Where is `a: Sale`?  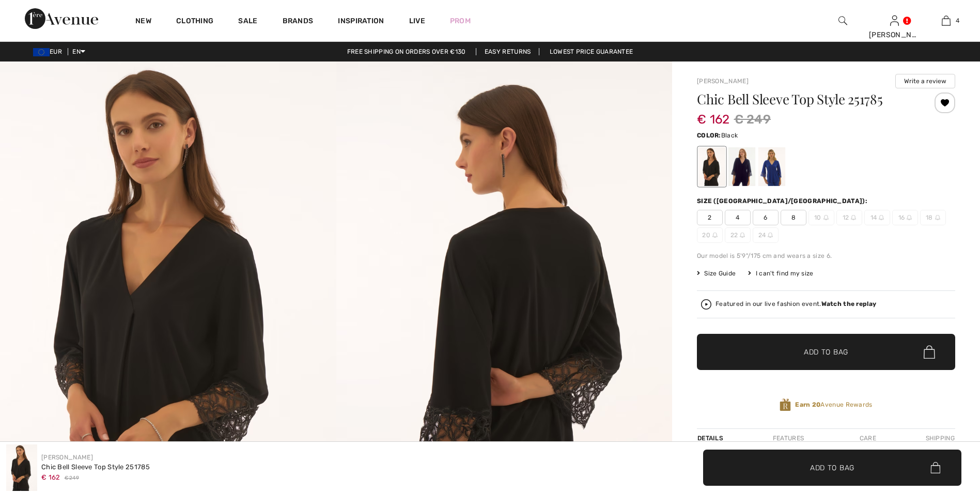
a: Sale is located at coordinates (247, 22).